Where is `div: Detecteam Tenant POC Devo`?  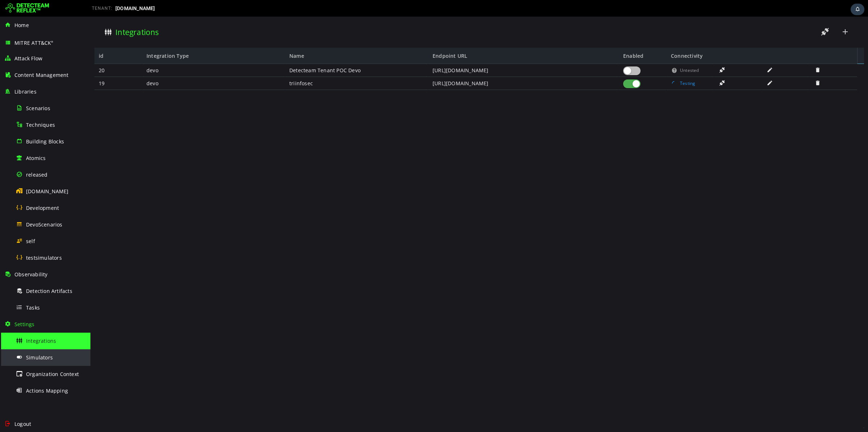 div: Detecteam Tenant POC Devo is located at coordinates (266, 54).